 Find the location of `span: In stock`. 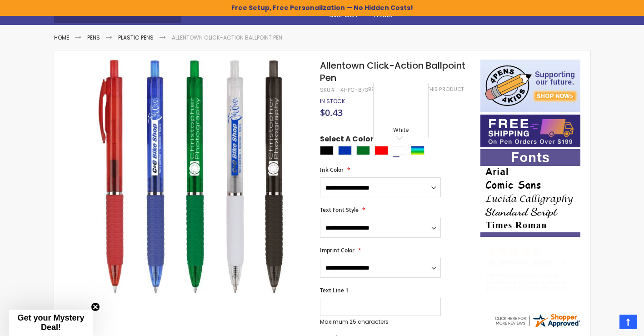

span: In stock is located at coordinates (332, 101).